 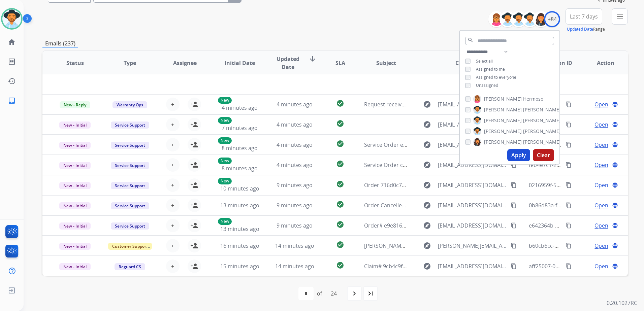 What do you see at coordinates (185, 63) in the screenshot?
I see `span: Assignee` at bounding box center [185, 63].